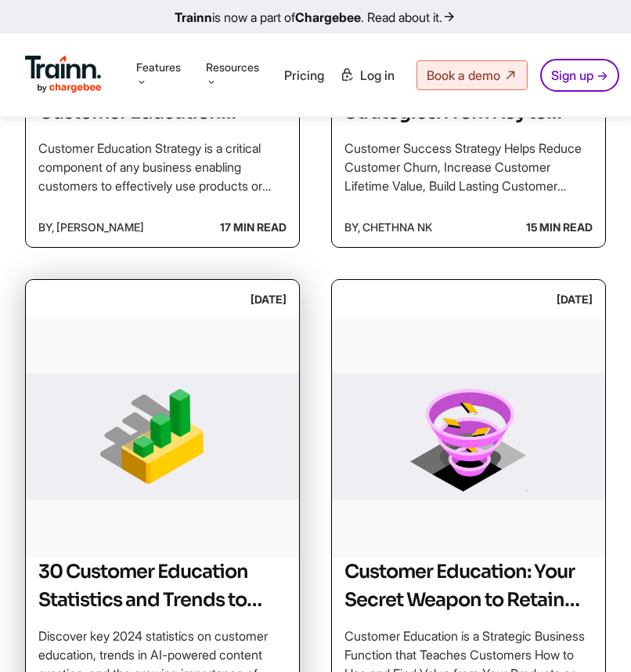 This screenshot has width=631, height=672. I want to click on h2: Customer Education: Your Secret Weapon to Retain More Customers and Increase Revenue, so click(469, 585).